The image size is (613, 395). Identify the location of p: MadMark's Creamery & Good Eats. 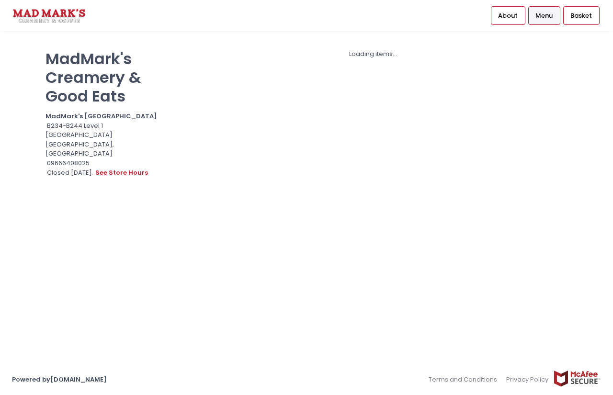
(106, 77).